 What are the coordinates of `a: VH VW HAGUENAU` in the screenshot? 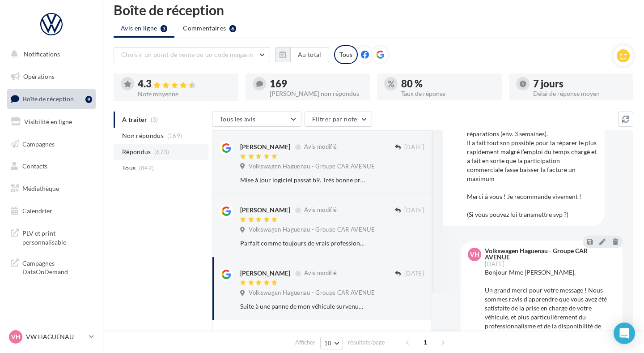 It's located at (51, 337).